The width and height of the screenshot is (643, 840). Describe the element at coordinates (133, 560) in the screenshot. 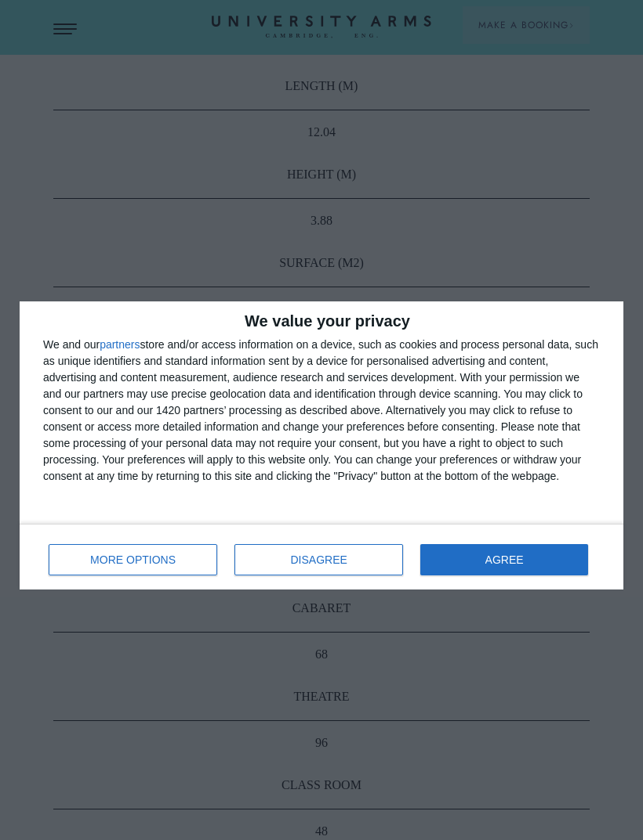

I see `button: MORE OPTIONS` at that location.